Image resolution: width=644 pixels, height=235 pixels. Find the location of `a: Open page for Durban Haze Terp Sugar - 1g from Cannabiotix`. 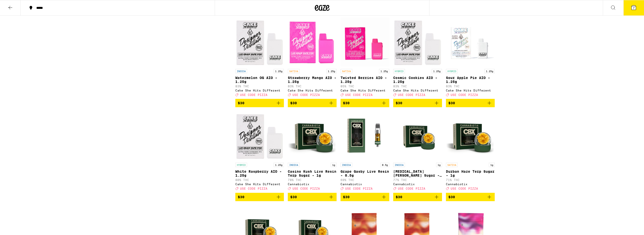

a: Open page for Durban Haze Terp Sugar - 1g from Cannabiotix is located at coordinates (470, 152).